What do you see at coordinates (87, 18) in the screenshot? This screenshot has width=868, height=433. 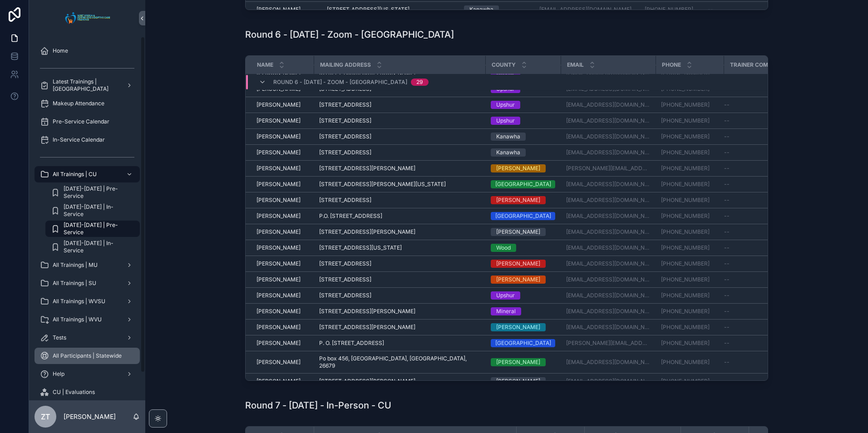 I see `img: App logo` at bounding box center [87, 18].